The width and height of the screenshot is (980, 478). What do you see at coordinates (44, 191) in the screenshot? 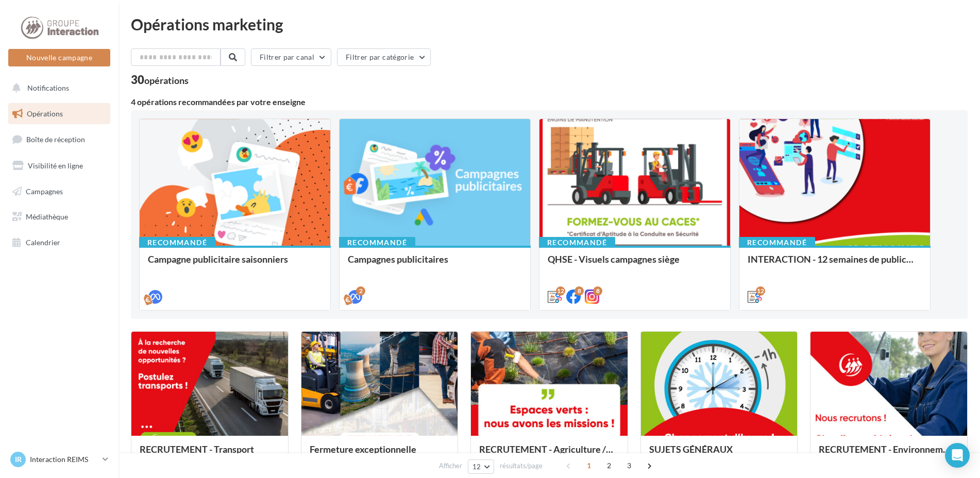
I see `span: Campagnes` at bounding box center [44, 191].